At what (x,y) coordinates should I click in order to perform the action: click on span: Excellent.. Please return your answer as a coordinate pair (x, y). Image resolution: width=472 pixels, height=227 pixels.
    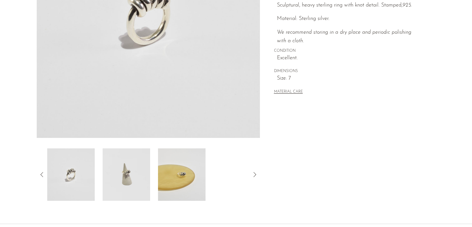
    Looking at the image, I should click on (349, 58).